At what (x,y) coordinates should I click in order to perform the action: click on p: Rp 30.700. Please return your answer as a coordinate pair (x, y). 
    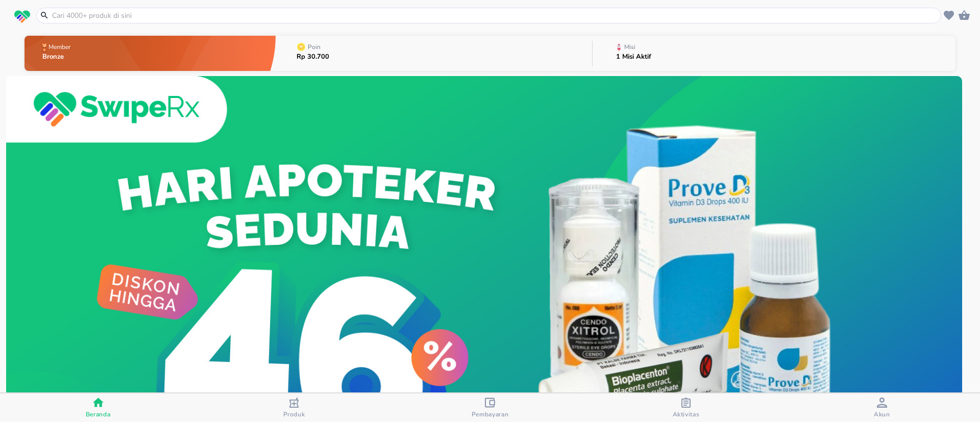
    Looking at the image, I should click on (313, 57).